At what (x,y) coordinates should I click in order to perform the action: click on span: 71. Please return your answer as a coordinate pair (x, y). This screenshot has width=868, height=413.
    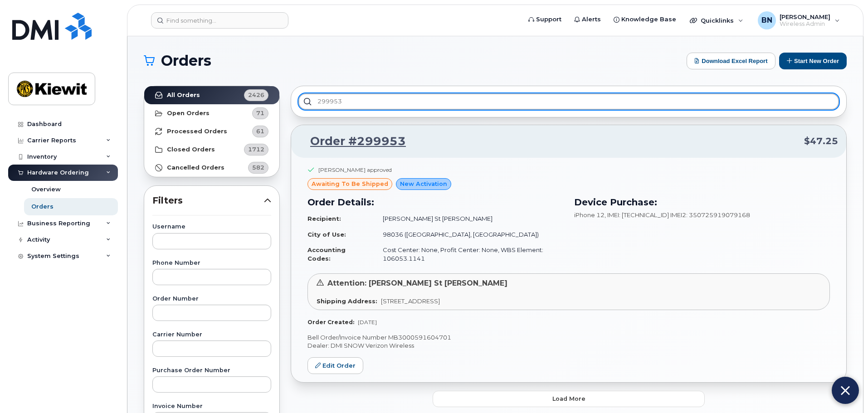
    Looking at the image, I should click on (261, 113).